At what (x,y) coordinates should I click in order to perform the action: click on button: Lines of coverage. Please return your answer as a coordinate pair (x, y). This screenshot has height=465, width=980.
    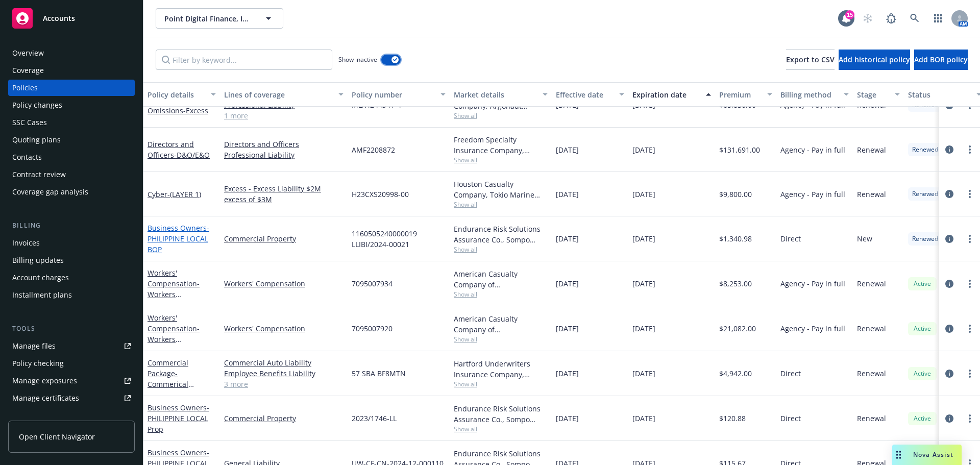
    Looking at the image, I should click on (284, 95).